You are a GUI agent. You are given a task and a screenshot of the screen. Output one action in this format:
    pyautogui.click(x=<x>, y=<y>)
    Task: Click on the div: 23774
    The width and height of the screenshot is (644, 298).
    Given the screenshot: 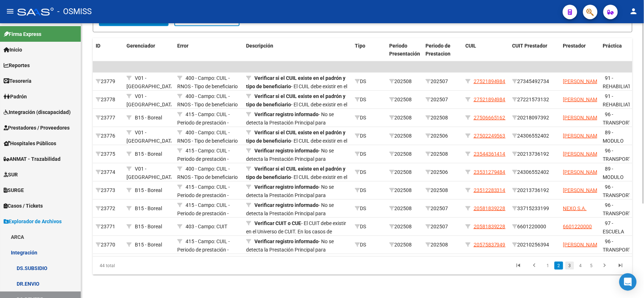 What is the action you would take?
    pyautogui.click(x=108, y=172)
    